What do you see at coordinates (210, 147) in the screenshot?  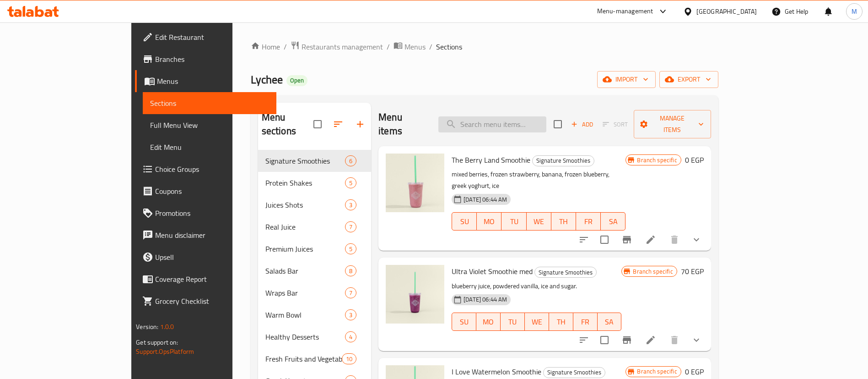 I see `span: Edit Menu` at bounding box center [210, 147].